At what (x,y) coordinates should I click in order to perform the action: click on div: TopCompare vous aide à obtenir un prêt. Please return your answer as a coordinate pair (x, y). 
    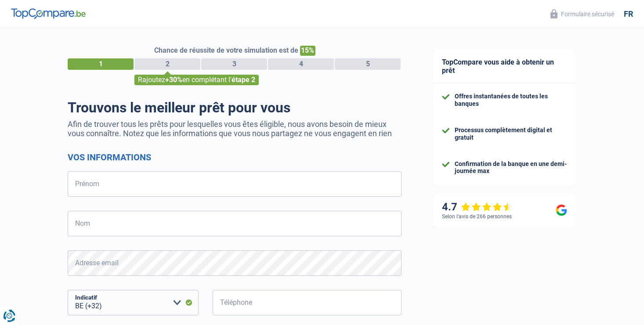
    Looking at the image, I should click on (505, 66).